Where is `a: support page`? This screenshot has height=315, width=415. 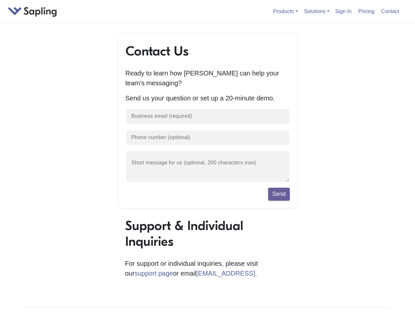
a: support page is located at coordinates (153, 274).